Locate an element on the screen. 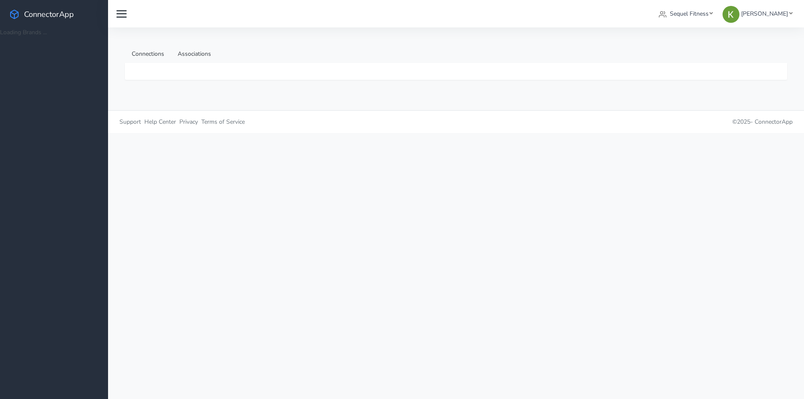 The image size is (804, 399). span: Sequel Fitness is located at coordinates (689, 14).